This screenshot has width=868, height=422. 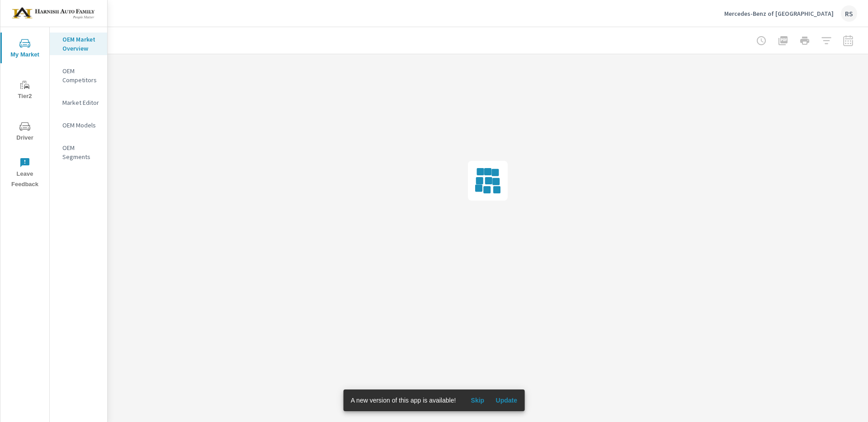 I want to click on span: Driver, so click(x=25, y=132).